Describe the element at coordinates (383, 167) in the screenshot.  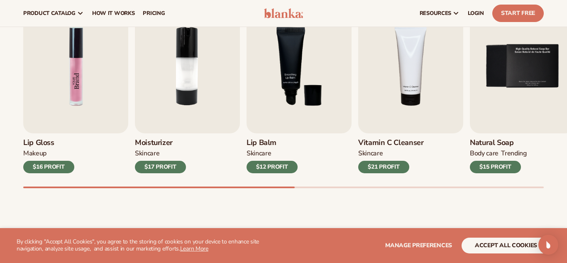
I see `div: $21 PROFIT` at that location.